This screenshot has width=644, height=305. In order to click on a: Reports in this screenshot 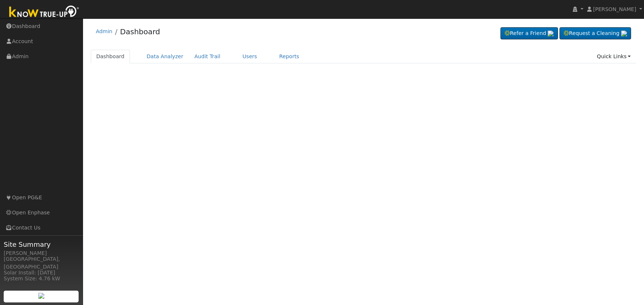, I will do `click(289, 56)`.